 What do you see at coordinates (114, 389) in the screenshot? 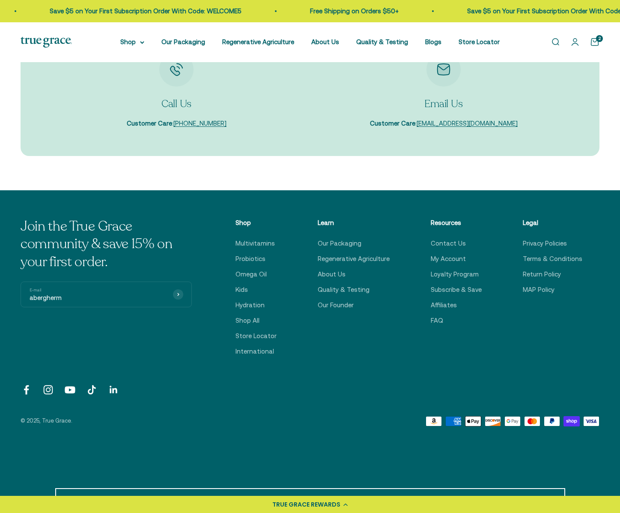
I see `a: Follow on LinkedIn` at bounding box center [114, 389].